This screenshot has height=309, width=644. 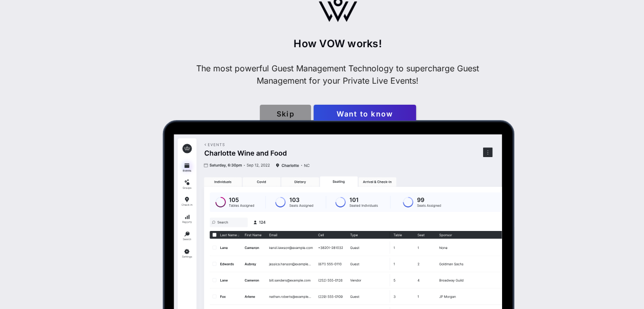 I want to click on p: The most powerful Guest Management Technology to supercharge Guest Management for your Private Li..., so click(x=338, y=74).